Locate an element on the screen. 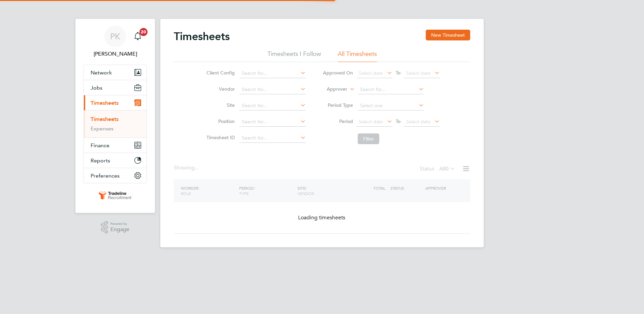  label: Position is located at coordinates (220, 122).